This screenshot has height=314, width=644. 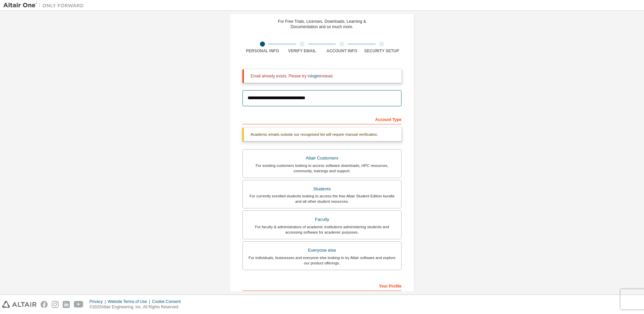 I want to click on div: For Free Trials, Licenses, Downloads, Learning & Documentation and so much more., so click(x=322, y=24).